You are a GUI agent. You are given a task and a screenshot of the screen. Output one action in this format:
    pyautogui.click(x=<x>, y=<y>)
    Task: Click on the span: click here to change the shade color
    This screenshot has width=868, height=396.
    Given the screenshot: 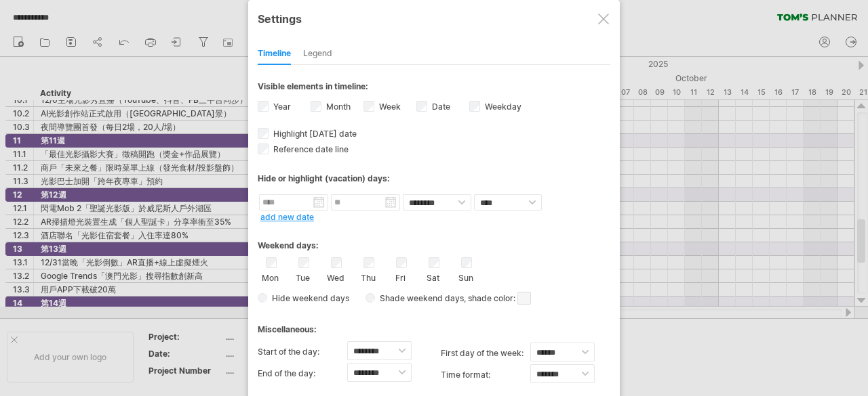 What is the action you would take?
    pyautogui.click(x=524, y=298)
    